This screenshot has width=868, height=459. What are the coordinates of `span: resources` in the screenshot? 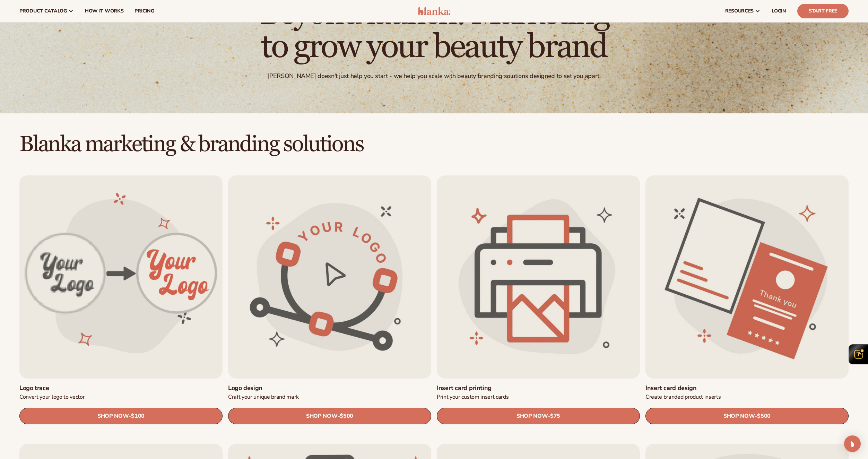 It's located at (740, 11).